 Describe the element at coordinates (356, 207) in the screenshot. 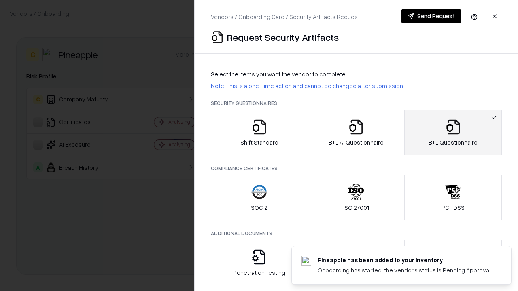

I see `p: ISO 27001` at that location.